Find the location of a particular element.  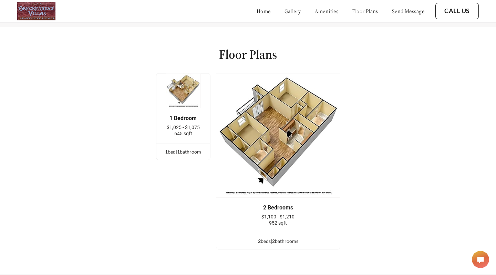

a: floor plans is located at coordinates (365, 11).